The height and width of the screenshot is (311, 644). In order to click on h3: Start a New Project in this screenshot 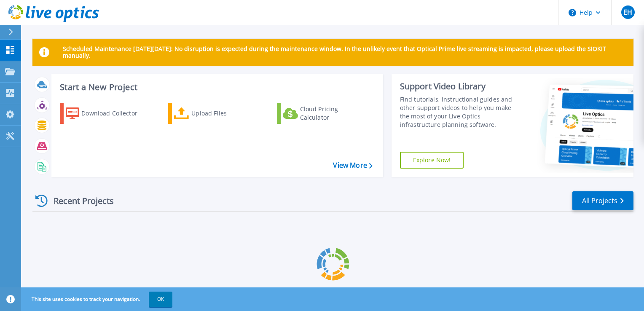, I will do `click(216, 87)`.